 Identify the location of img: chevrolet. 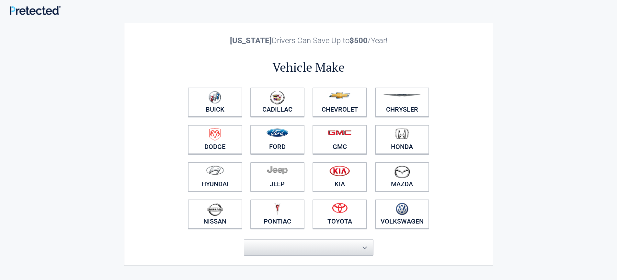
(340, 95).